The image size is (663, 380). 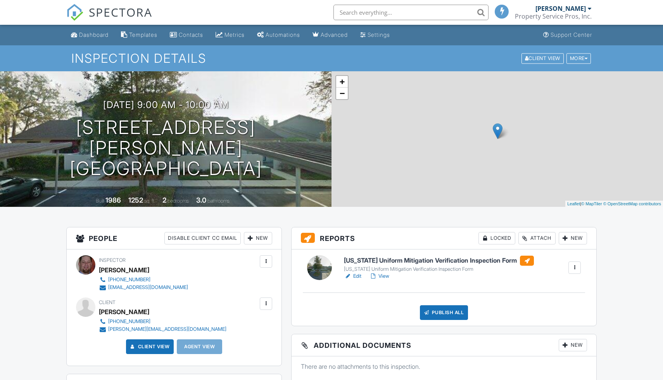 What do you see at coordinates (94, 35) in the screenshot?
I see `div: Dashboard` at bounding box center [94, 35].